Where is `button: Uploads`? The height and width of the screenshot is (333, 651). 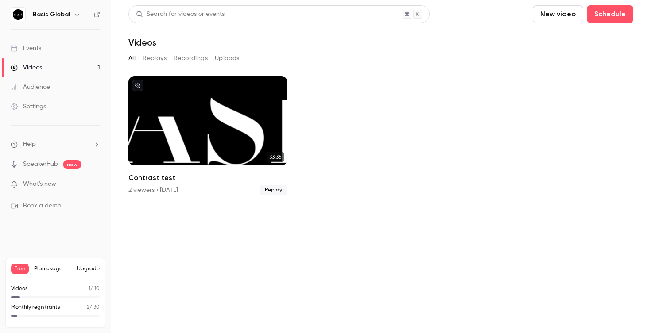 button: Uploads is located at coordinates (227, 58).